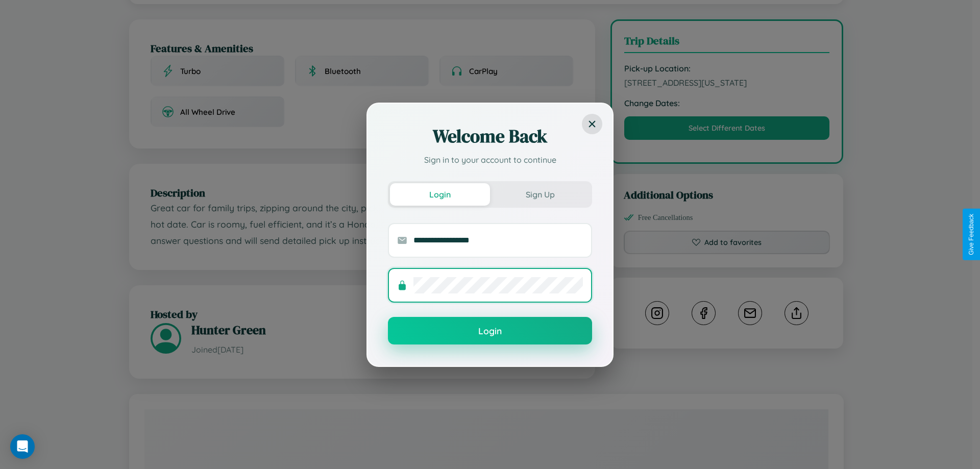 The width and height of the screenshot is (980, 469). Describe the element at coordinates (972, 234) in the screenshot. I see `div: Give Feedback` at that location.